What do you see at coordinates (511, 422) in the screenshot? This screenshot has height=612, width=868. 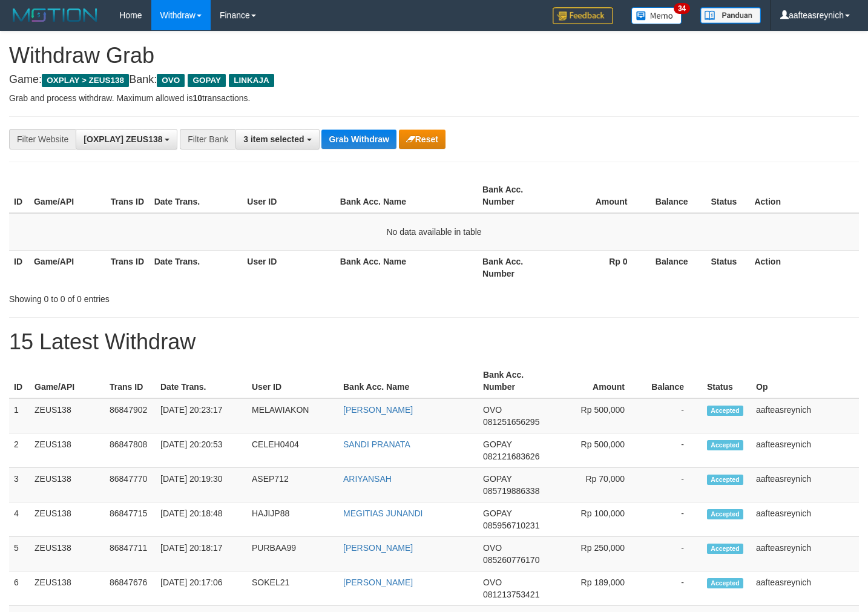 I see `span: Copy 081251656295 to clipboard` at bounding box center [511, 422].